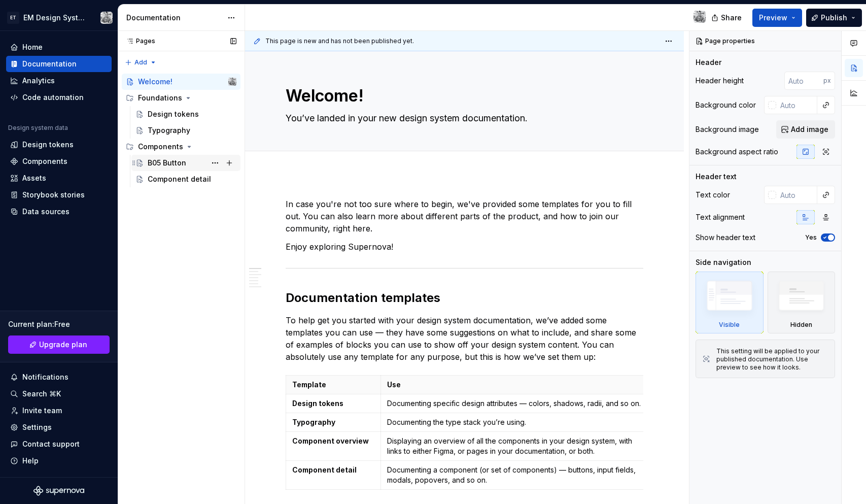 Image resolution: width=866 pixels, height=504 pixels. I want to click on p: Documenting specific design attributes — colors, shadows, radii, and so on., so click(515, 403).